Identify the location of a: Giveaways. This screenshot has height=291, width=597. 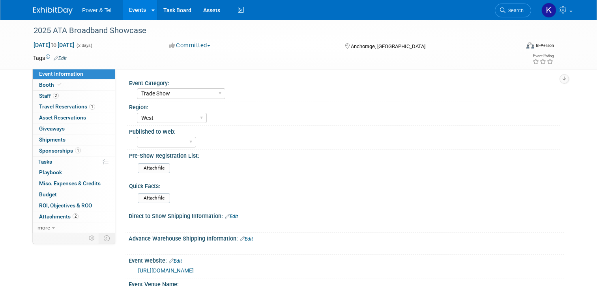
(74, 129).